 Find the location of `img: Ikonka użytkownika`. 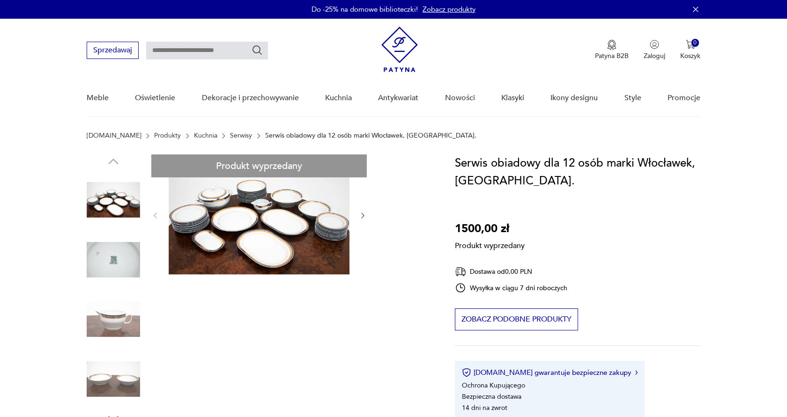

img: Ikonka użytkownika is located at coordinates (654, 45).